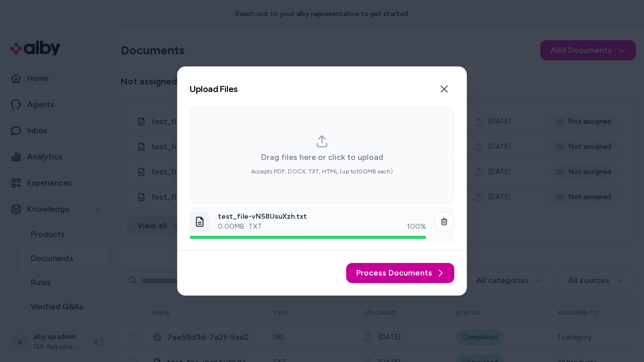  Describe the element at coordinates (322, 225) in the screenshot. I see `li: dropzone-file-list-item` at that location.